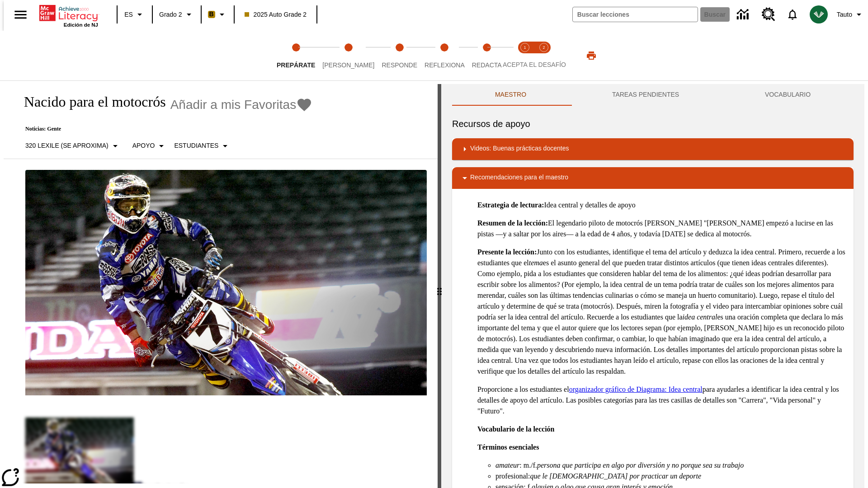 Image resolution: width=868 pixels, height=488 pixels. Describe the element at coordinates (819, 14) in the screenshot. I see `img: avatar image` at that location.